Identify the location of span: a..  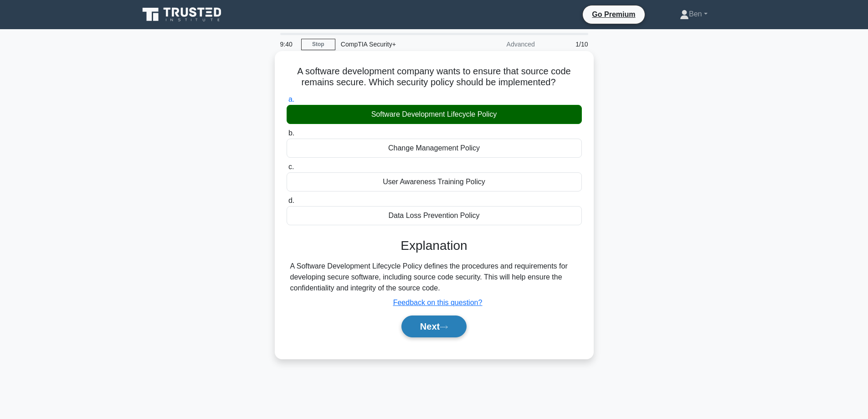
(291, 99).